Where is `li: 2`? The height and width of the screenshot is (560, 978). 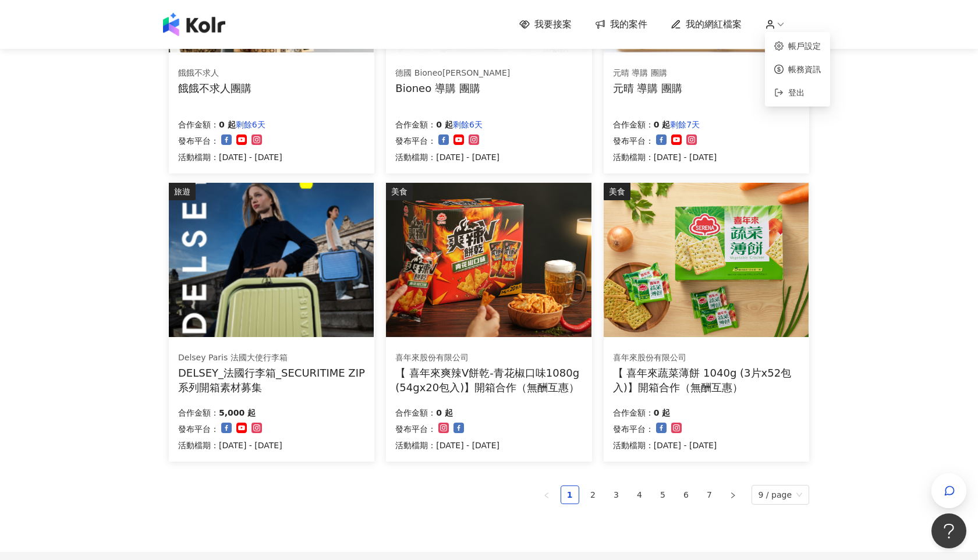
li: 2 is located at coordinates (593, 495).